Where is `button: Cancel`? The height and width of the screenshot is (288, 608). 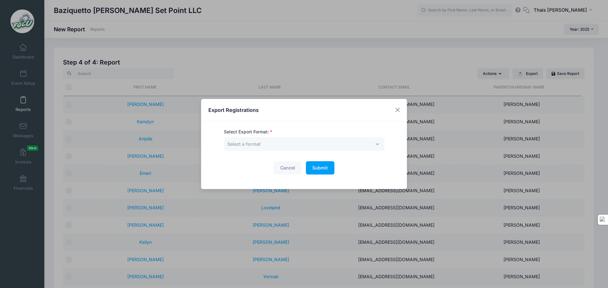
button: Cancel is located at coordinates (288, 168).